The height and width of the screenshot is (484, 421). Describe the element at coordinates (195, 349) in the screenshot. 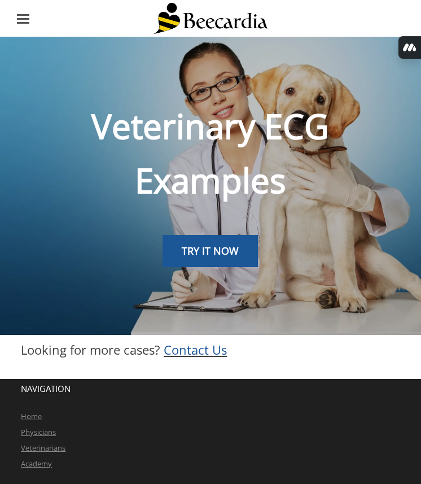

I see `a: Contact Us` at that location.